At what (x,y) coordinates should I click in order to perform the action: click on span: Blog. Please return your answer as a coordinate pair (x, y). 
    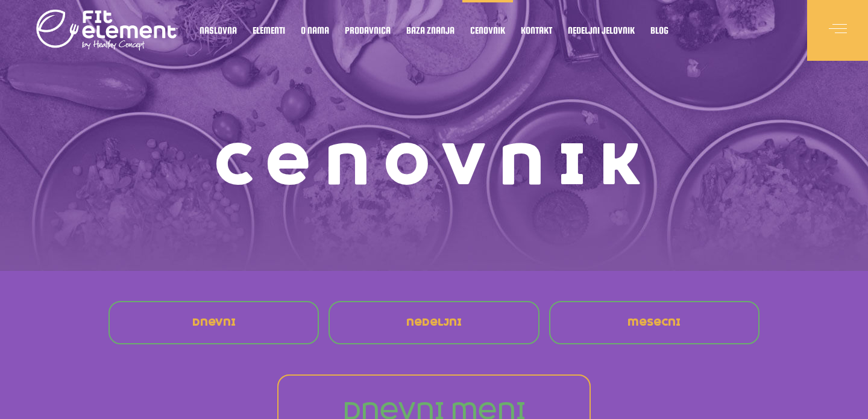
    Looking at the image, I should click on (660, 30).